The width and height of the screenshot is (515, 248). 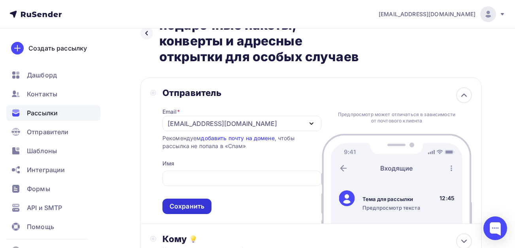 I want to click on div: Рекомендуем , чтобы рассылка не попала в «Спам», so click(x=242, y=142).